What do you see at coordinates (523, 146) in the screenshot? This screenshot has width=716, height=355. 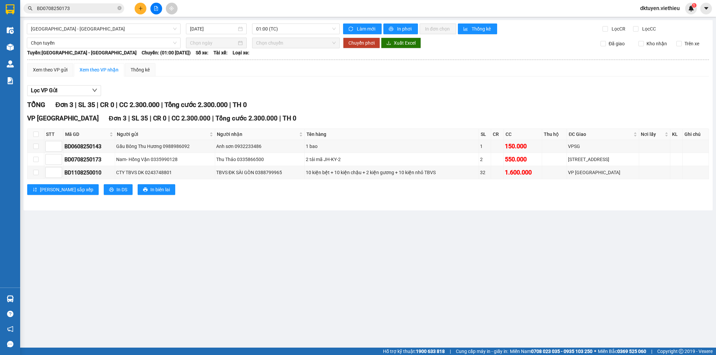 I see `div: 150.000` at bounding box center [523, 146].